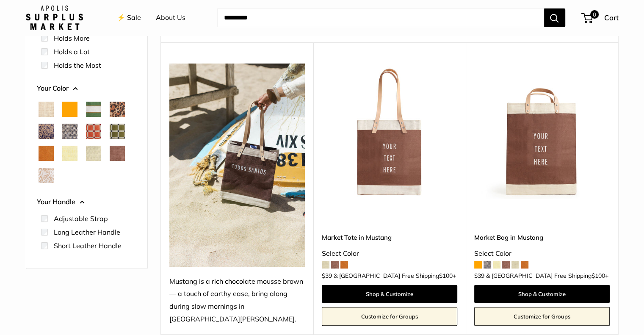  I want to click on label: Short Leather Handle, so click(88, 246).